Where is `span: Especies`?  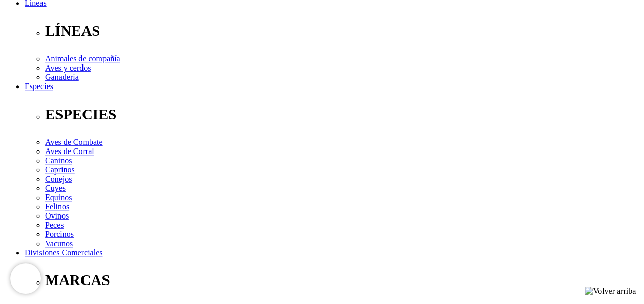 span: Especies is located at coordinates (39, 86).